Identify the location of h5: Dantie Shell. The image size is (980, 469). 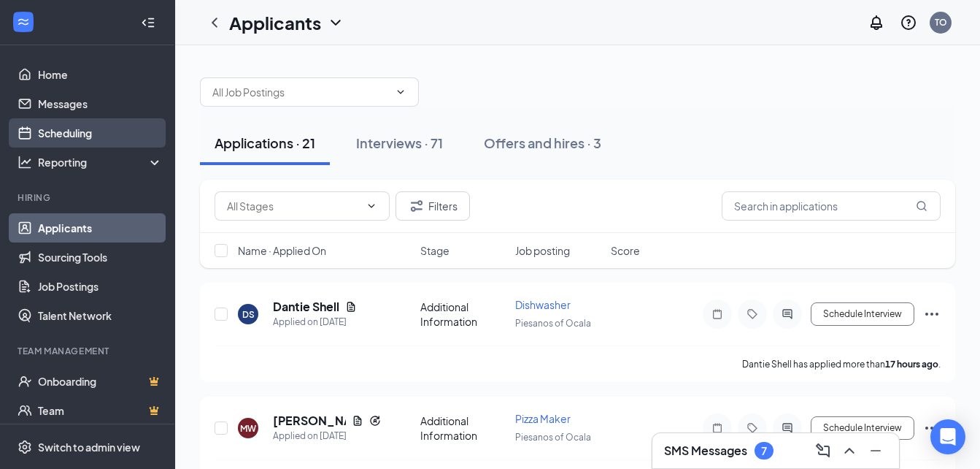
(306, 306).